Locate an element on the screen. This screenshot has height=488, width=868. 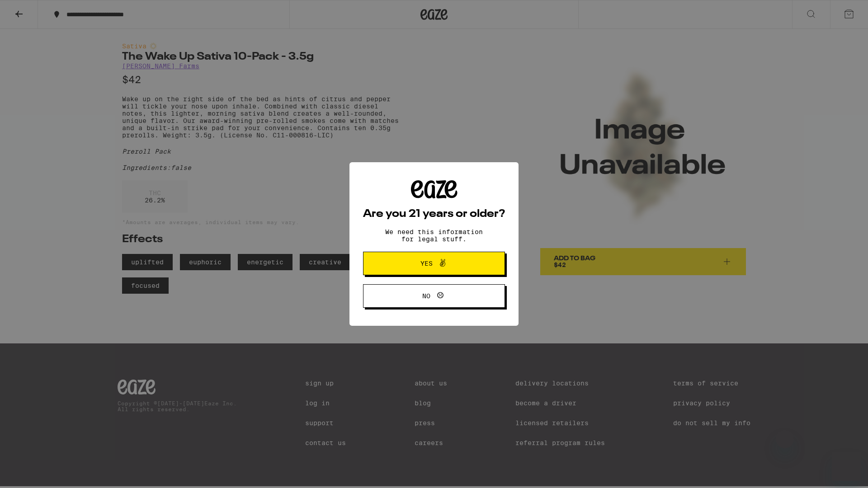
p: We need this information for legal stuff. is located at coordinates (434, 236).